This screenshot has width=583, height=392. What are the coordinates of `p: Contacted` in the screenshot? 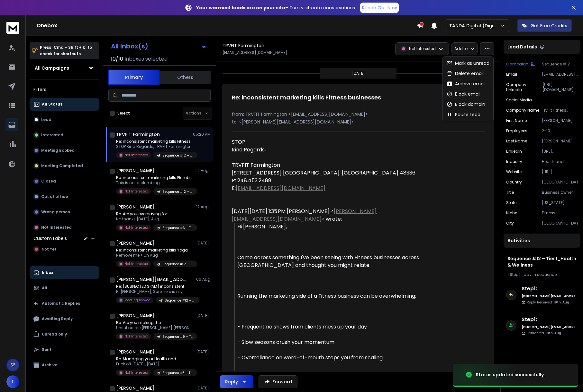 It's located at (543, 333).